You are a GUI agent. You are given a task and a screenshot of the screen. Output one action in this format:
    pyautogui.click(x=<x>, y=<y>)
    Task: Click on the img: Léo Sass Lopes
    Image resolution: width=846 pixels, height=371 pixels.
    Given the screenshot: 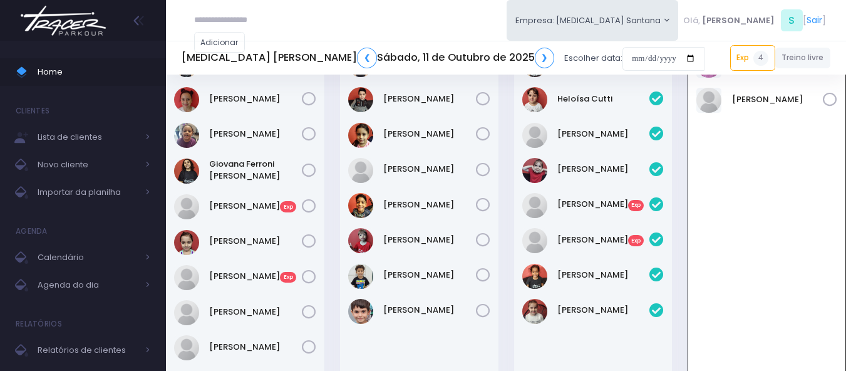 What is the action you would take?
    pyautogui.click(x=361, y=205)
    